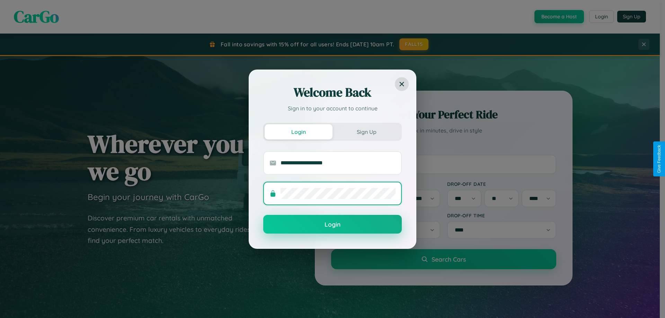  Describe the element at coordinates (659, 159) in the screenshot. I see `div: Give Feedback` at that location.